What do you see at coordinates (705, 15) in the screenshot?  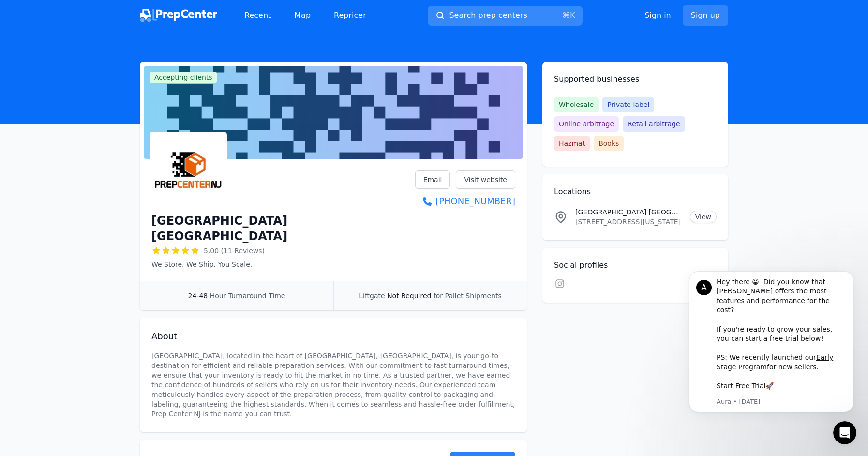 I see `a: Sign up` at bounding box center [705, 15].